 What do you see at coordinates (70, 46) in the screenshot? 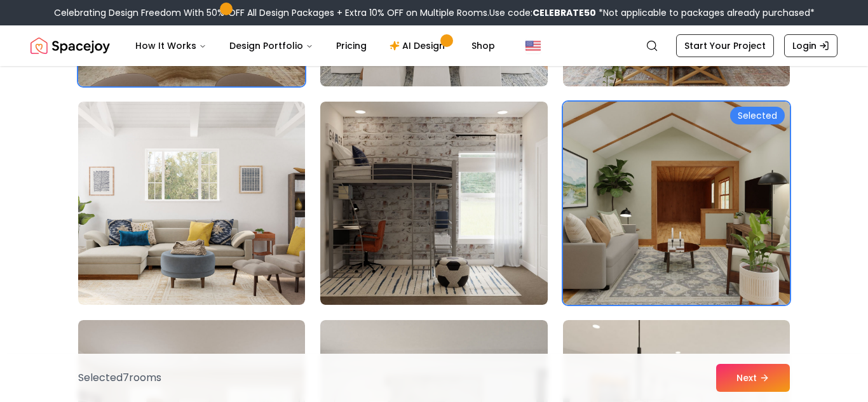
I see `a: Spacejoy` at bounding box center [70, 46].